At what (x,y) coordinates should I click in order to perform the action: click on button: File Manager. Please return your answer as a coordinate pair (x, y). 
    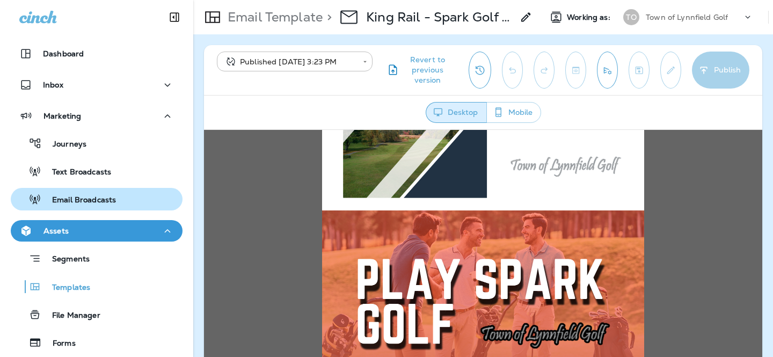
    Looking at the image, I should click on (97, 315).